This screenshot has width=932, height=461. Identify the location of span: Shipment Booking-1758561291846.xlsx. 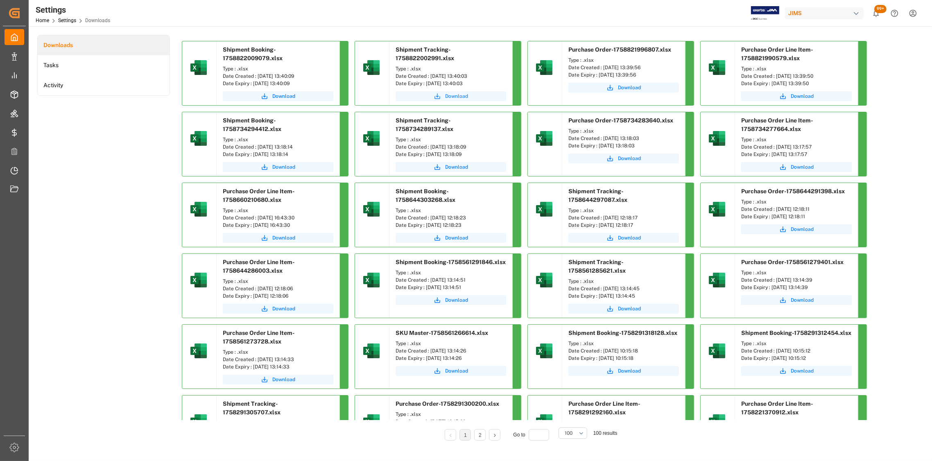
(450, 262).